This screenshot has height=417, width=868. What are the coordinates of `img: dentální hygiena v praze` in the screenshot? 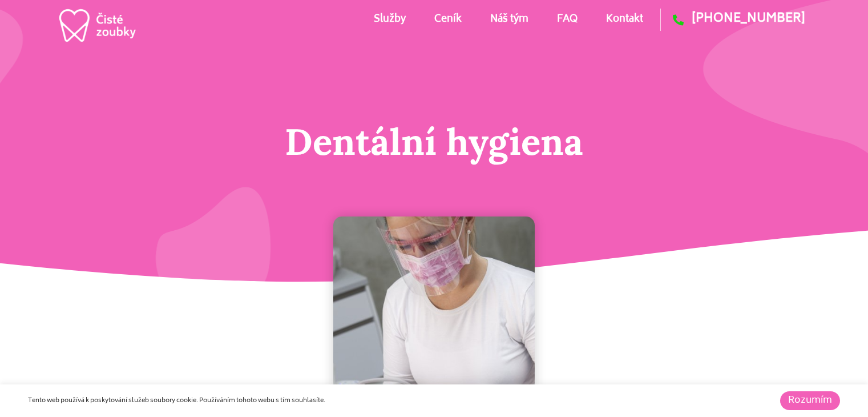 It's located at (97, 25).